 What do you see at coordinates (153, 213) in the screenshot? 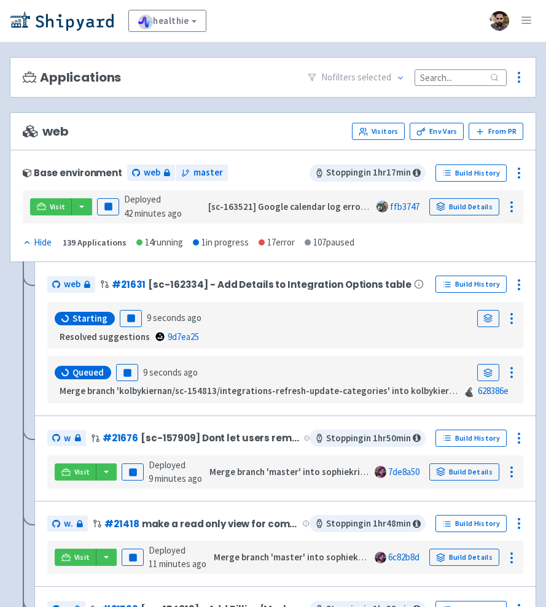
I see `time: 42 minutes ago` at bounding box center [153, 213].